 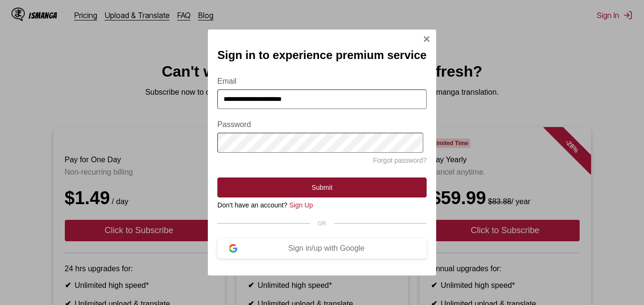 I want to click on button: Submit, so click(x=322, y=187).